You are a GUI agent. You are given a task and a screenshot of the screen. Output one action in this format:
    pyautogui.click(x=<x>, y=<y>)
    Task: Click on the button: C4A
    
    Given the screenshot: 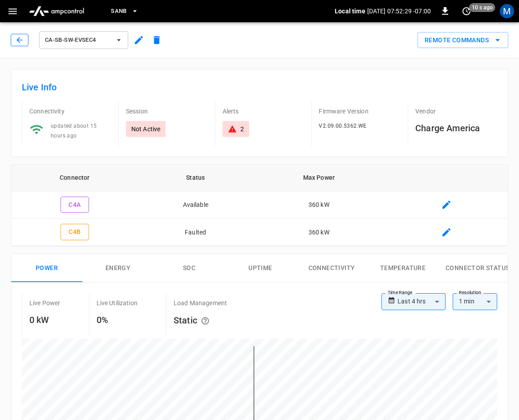 What is the action you would take?
    pyautogui.click(x=75, y=204)
    